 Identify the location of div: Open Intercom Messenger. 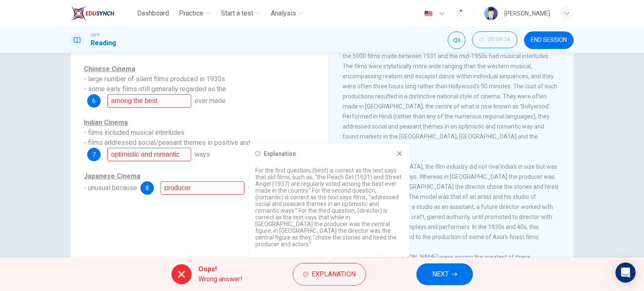
(626, 273).